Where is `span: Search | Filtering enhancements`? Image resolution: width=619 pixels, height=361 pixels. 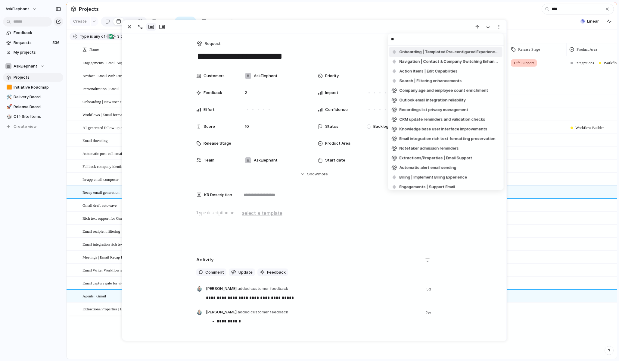 span: Search | Filtering enhancements is located at coordinates (431, 81).